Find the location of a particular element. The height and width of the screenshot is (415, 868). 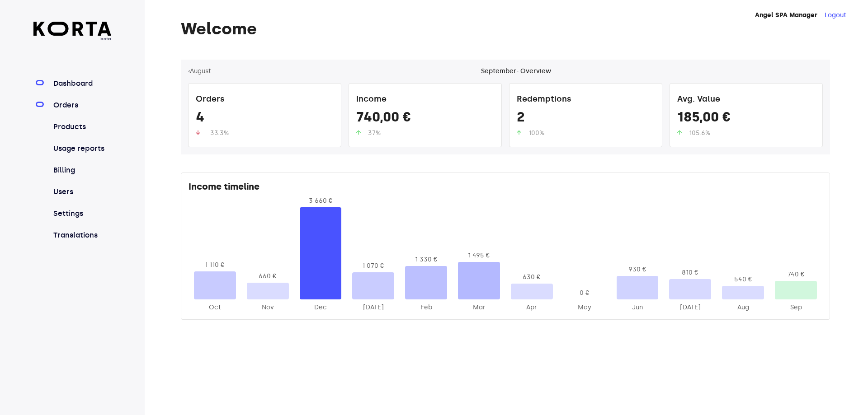

img: Korta is located at coordinates (72, 29).